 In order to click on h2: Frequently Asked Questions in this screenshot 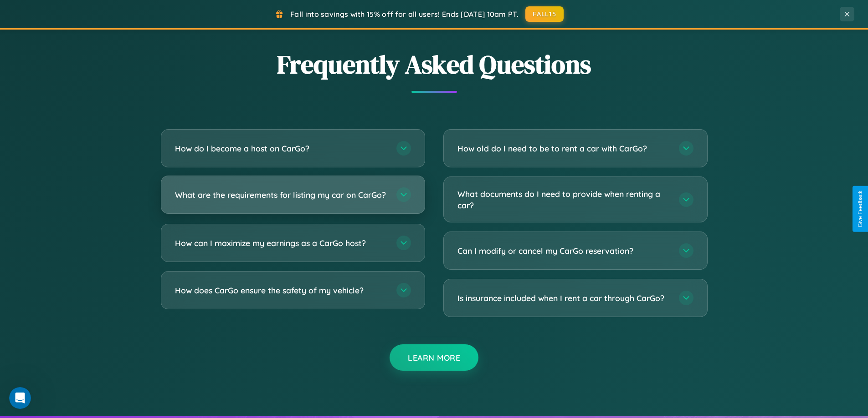, I will do `click(434, 64)`.